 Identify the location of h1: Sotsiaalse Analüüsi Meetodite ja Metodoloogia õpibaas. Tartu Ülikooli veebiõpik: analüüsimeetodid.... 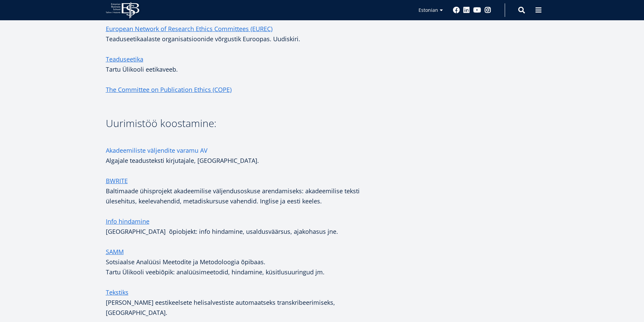
(247, 263).